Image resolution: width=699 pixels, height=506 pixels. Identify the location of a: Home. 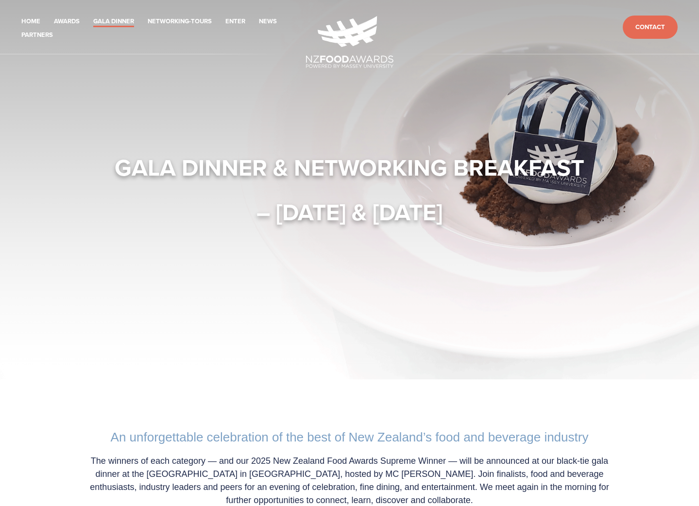
(31, 21).